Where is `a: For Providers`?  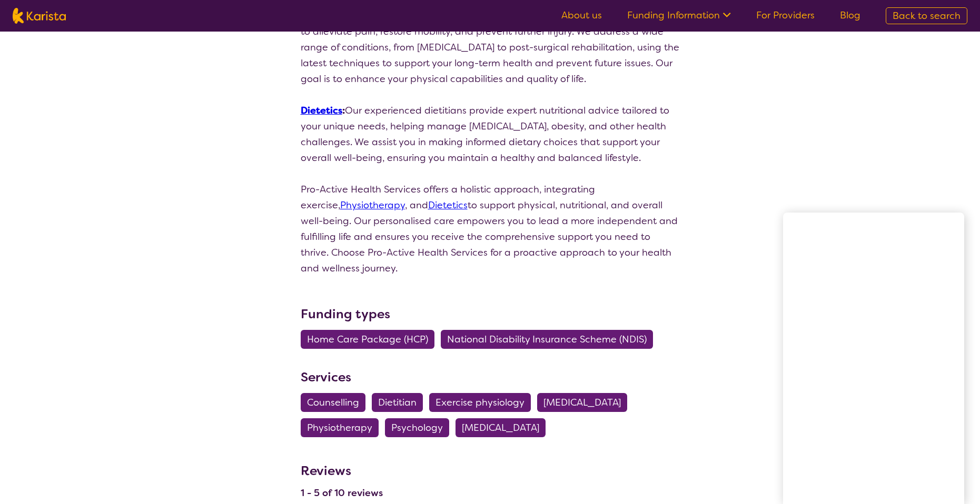 a: For Providers is located at coordinates (785, 15).